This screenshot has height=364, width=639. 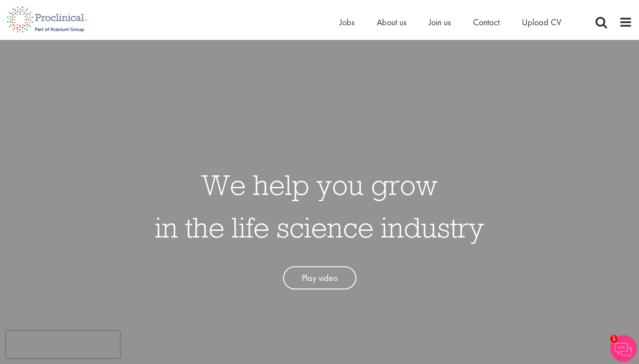 I want to click on a: About us, so click(x=391, y=22).